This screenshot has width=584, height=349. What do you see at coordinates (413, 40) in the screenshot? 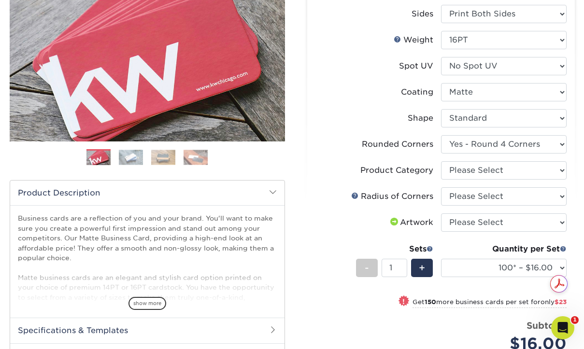
I see `div: Weight` at bounding box center [413, 40].